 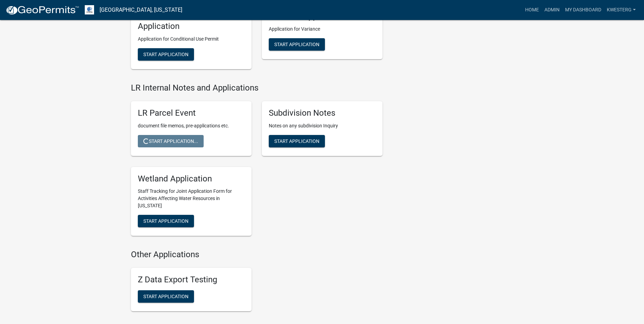 What do you see at coordinates (257, 88) in the screenshot?
I see `h4: LR Internal Notes and Applications` at bounding box center [257, 88].